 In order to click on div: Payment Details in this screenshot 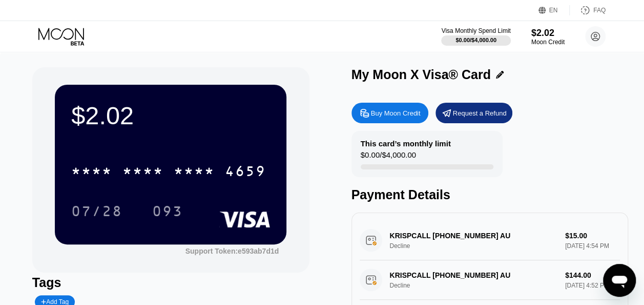, I will do `click(490, 194)`.